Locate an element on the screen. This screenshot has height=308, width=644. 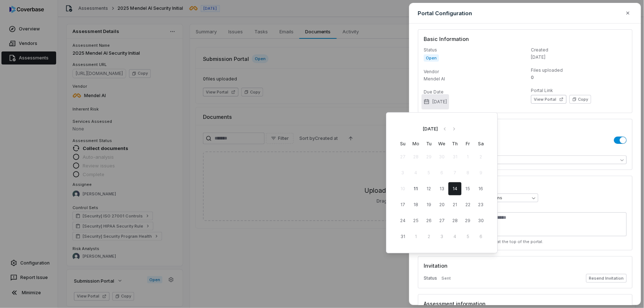
button: 26 is located at coordinates (429, 221).